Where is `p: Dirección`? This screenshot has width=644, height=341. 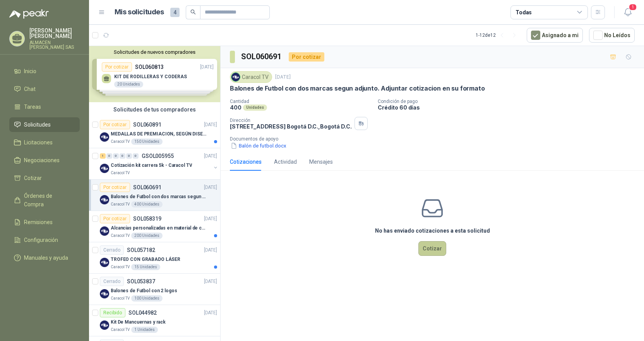
p: Dirección is located at coordinates (291, 120).